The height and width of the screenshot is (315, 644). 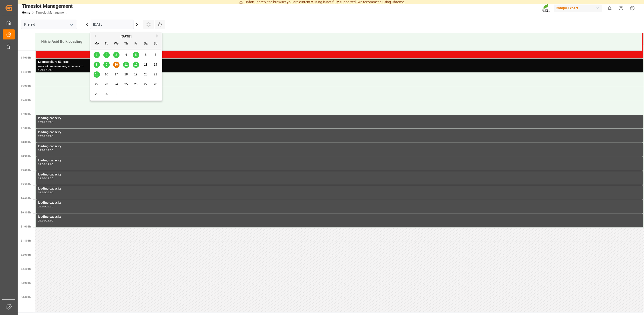 What do you see at coordinates (26, 128) in the screenshot?
I see `span: 17:30 Hr` at bounding box center [26, 128].